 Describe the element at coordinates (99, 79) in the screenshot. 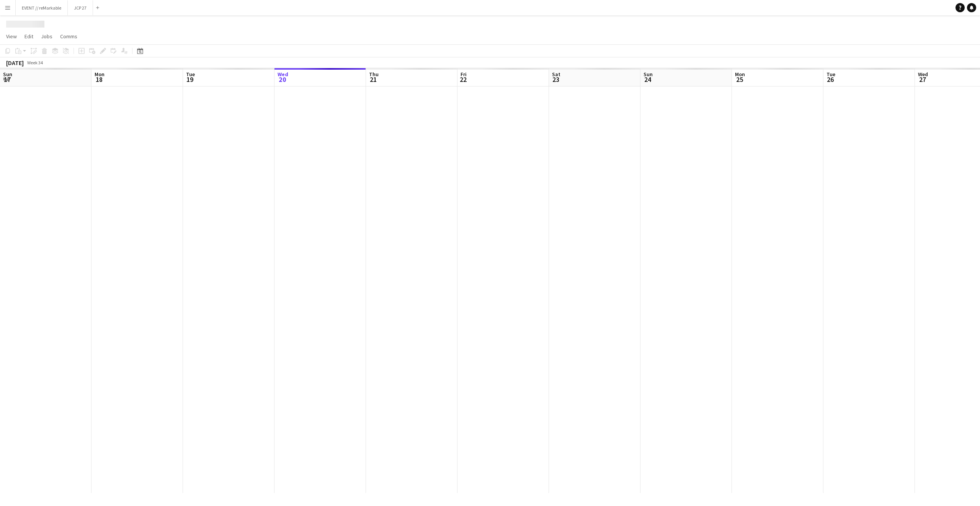

I see `span: 18` at that location.